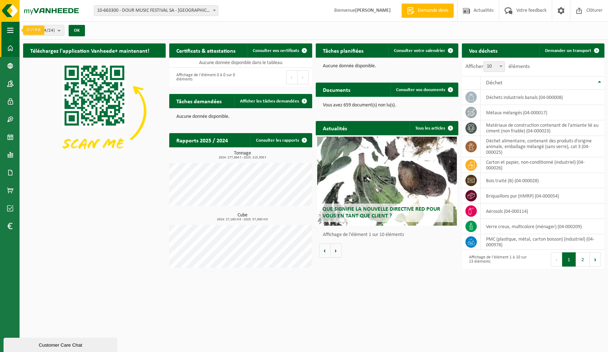 The image size is (608, 352). Describe the element at coordinates (90, 50) in the screenshot. I see `h2: Téléchargez l'application Vanheede+ maintenant!` at that location.